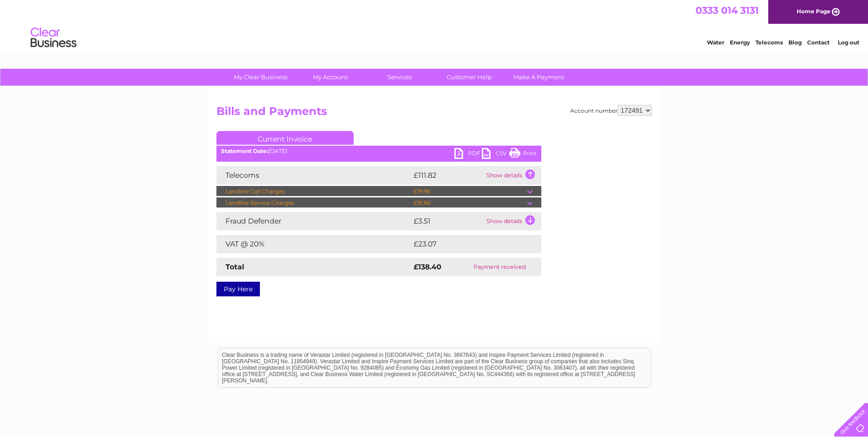 The image size is (868, 437). I want to click on a: Contact, so click(818, 42).